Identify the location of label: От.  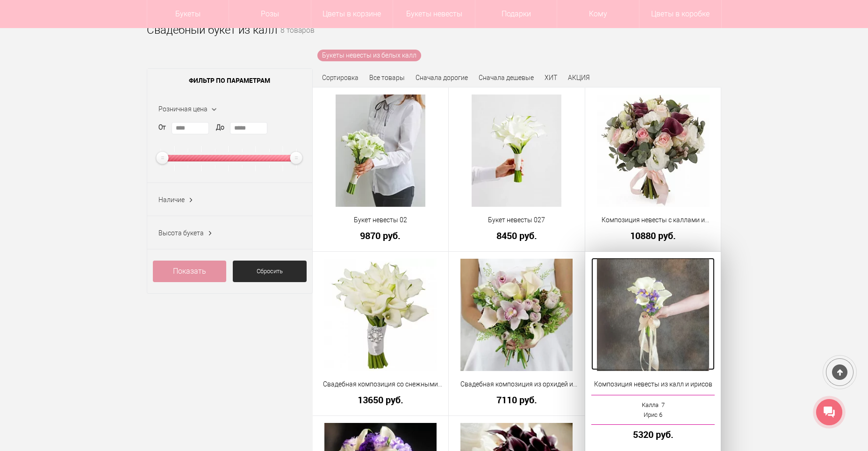
(162, 127).